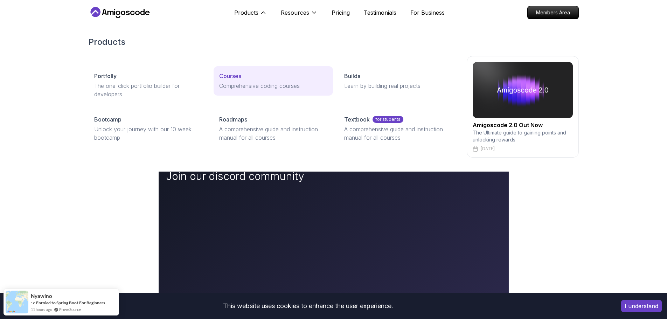 This screenshot has width=667, height=319. I want to click on p: for students, so click(388, 119).